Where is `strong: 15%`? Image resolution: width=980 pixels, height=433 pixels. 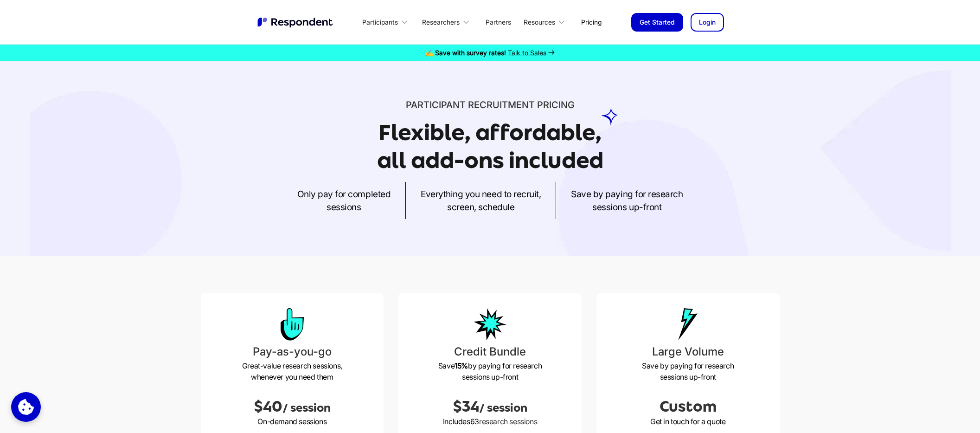
strong: 15% is located at coordinates (461, 366).